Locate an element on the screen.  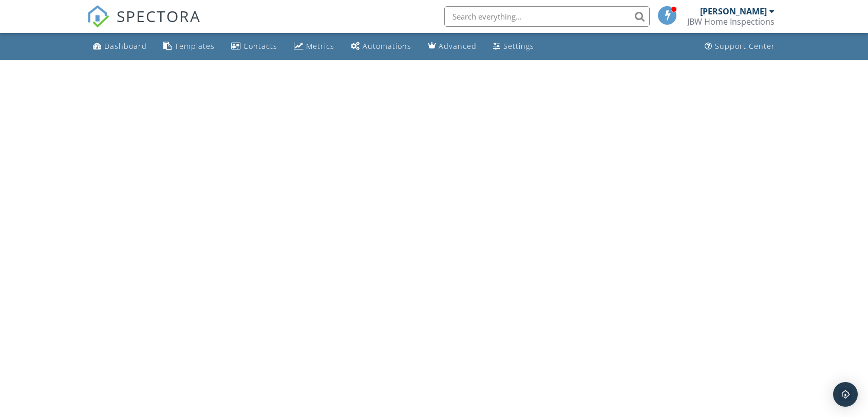
div: Advanced is located at coordinates (458, 46).